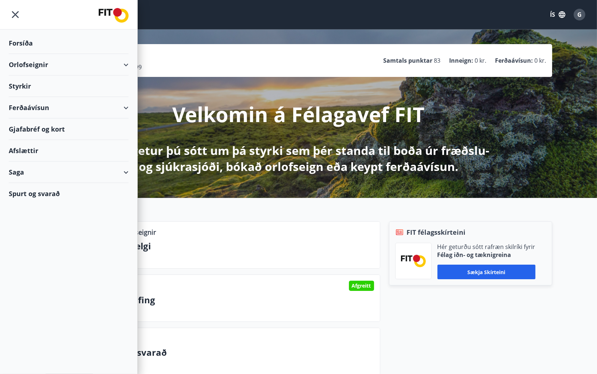 The image size is (597, 374). I want to click on button: Sækja skírteini, so click(486, 272).